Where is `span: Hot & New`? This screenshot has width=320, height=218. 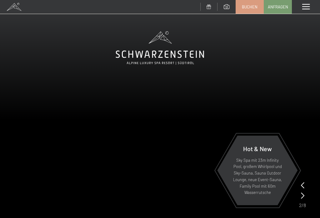
span: Hot & New is located at coordinates (257, 149).